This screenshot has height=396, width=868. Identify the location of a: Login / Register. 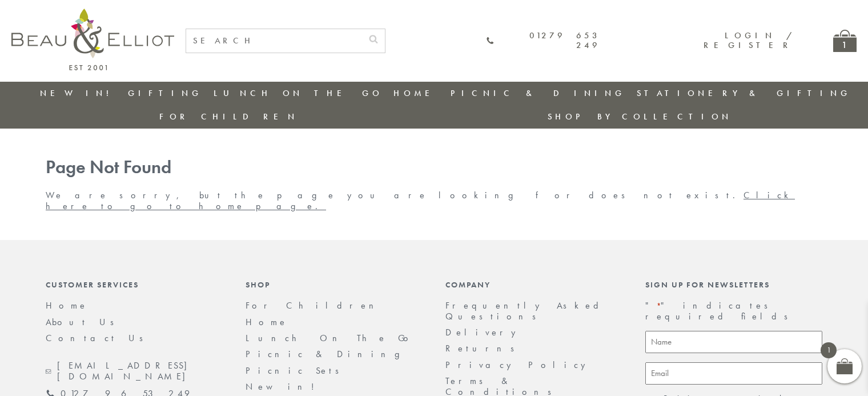
(749, 40).